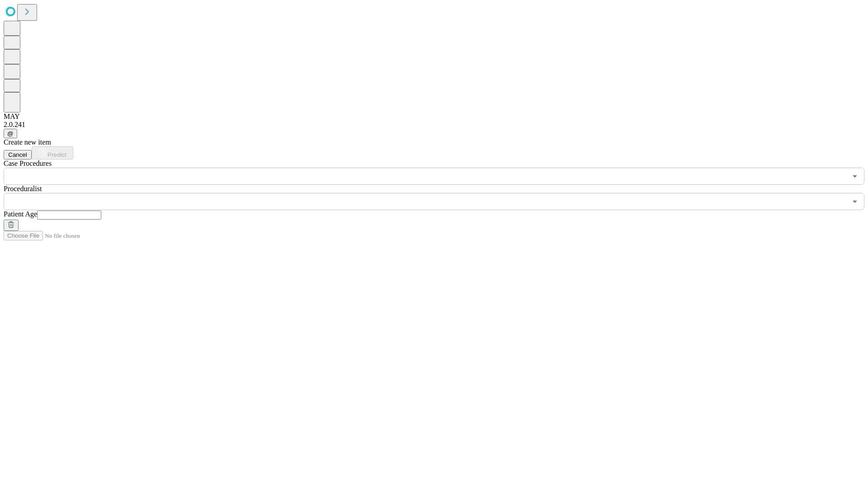  What do you see at coordinates (434, 116) in the screenshot?
I see `div: MAY` at bounding box center [434, 116].